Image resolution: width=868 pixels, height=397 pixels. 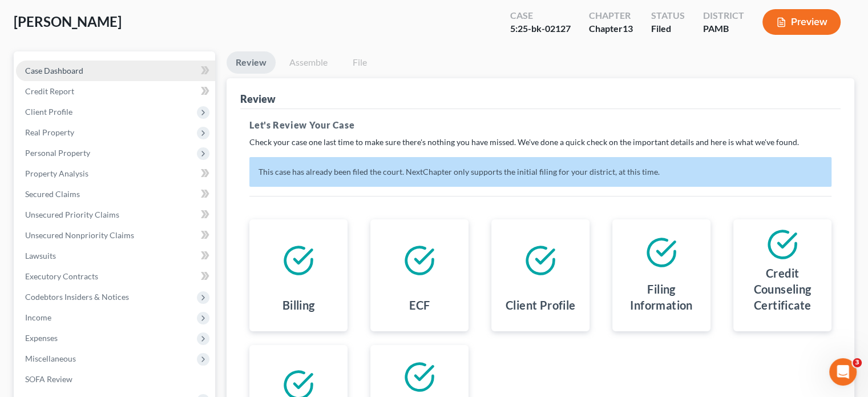 What do you see at coordinates (115, 276) in the screenshot?
I see `a: Executory Contracts` at bounding box center [115, 276].